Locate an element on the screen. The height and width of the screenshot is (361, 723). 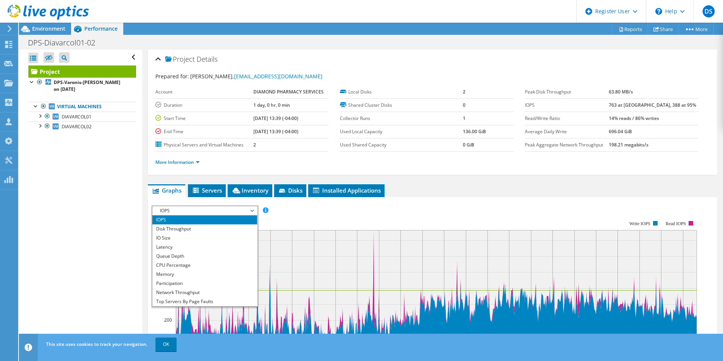
span: Installed Applications is located at coordinates (346, 190).